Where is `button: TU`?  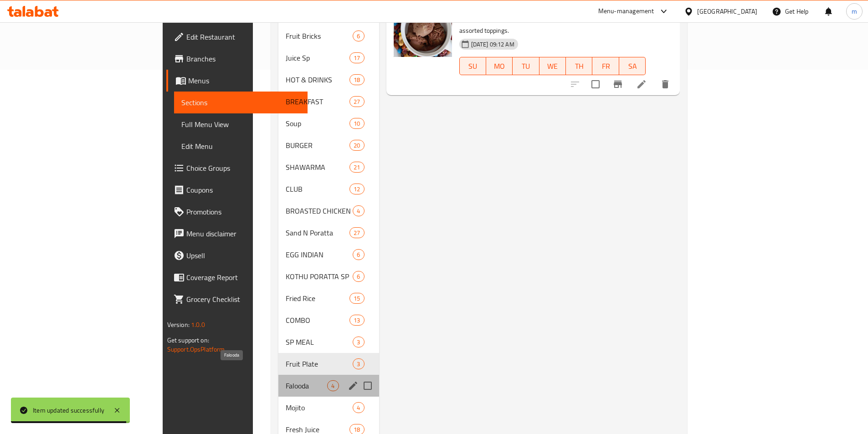 button: TU is located at coordinates (526, 66).